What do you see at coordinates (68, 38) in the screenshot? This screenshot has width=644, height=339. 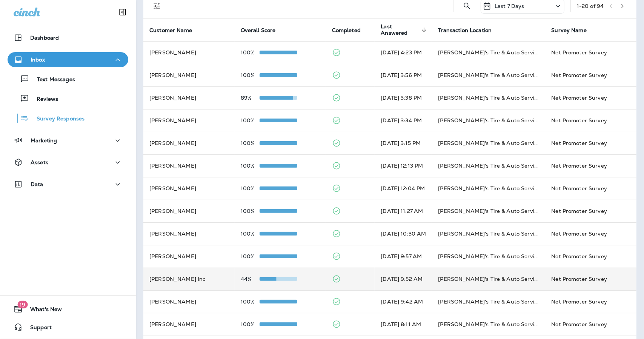 I see `button: Dashboard` at bounding box center [68, 38].